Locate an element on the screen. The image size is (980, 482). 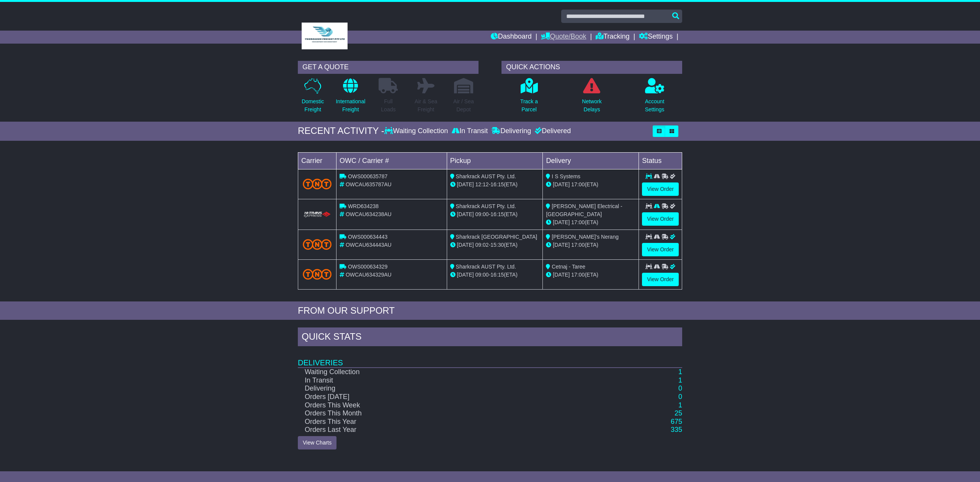
a: 675 is located at coordinates (676, 422).